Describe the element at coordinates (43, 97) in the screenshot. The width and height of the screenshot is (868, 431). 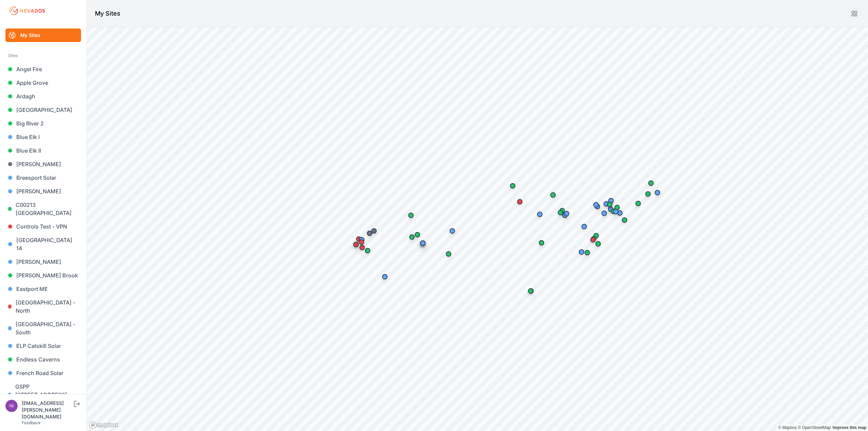
I see `a: Ardagh` at that location.